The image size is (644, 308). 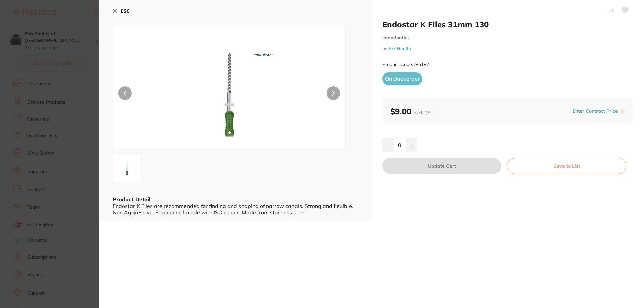 I want to click on button: Save to List, so click(x=566, y=166).